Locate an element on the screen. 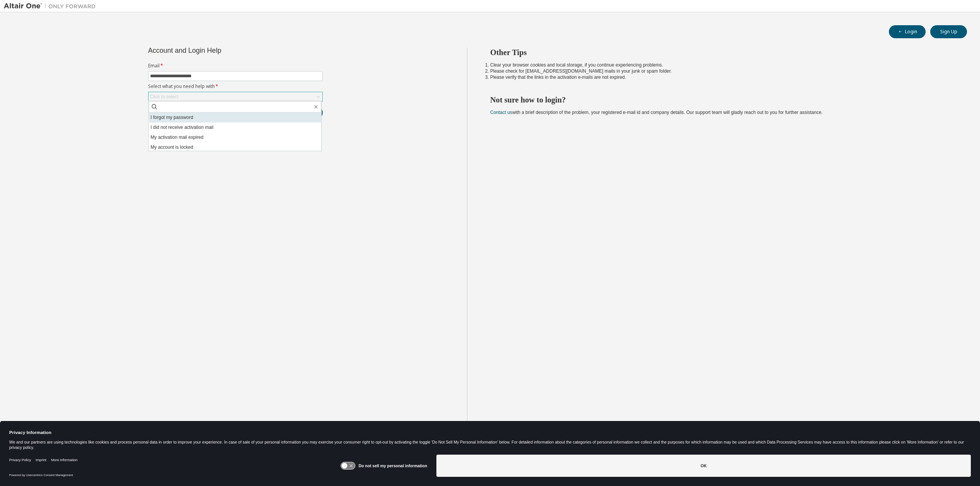  button: Sign Up is located at coordinates (949, 32).